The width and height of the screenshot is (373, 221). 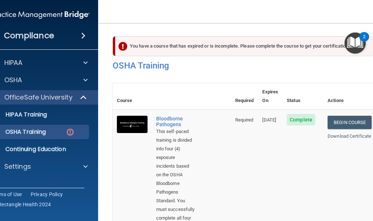 I want to click on div: Bloodborne Pathogens, so click(x=176, y=122).